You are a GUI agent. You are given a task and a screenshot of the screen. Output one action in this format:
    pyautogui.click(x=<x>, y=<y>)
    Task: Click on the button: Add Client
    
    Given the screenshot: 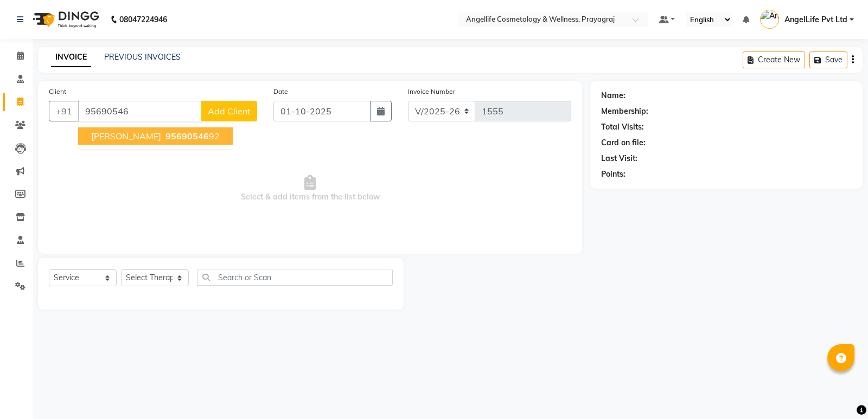 What is the action you would take?
    pyautogui.click(x=229, y=111)
    